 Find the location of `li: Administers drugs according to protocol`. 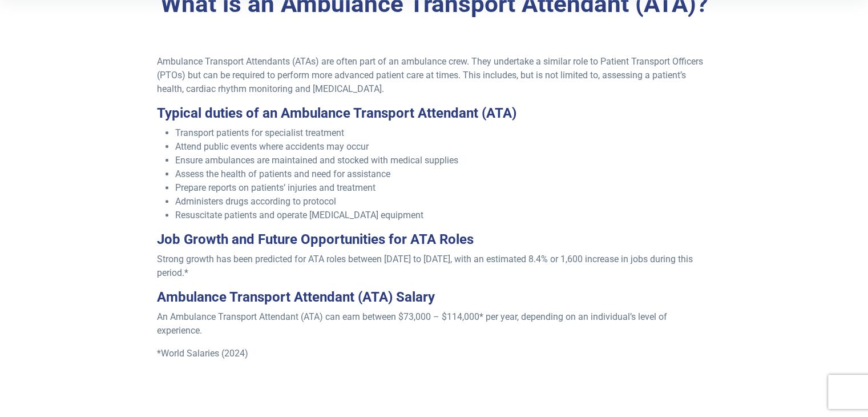

li: Administers drugs according to protocol is located at coordinates (443, 201).